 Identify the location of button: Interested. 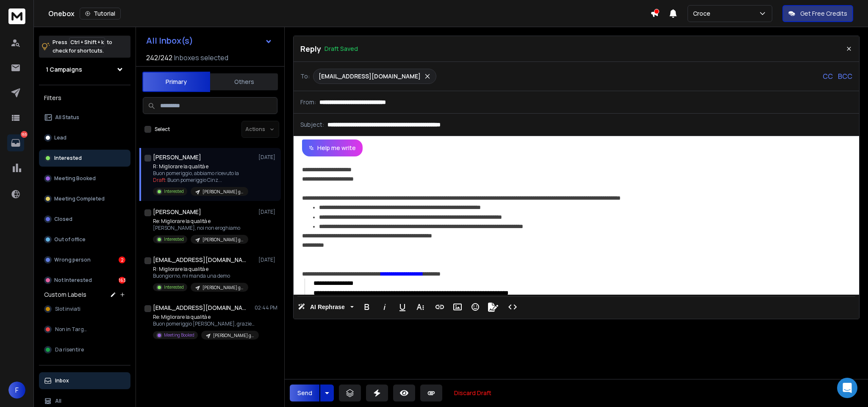
(85, 158).